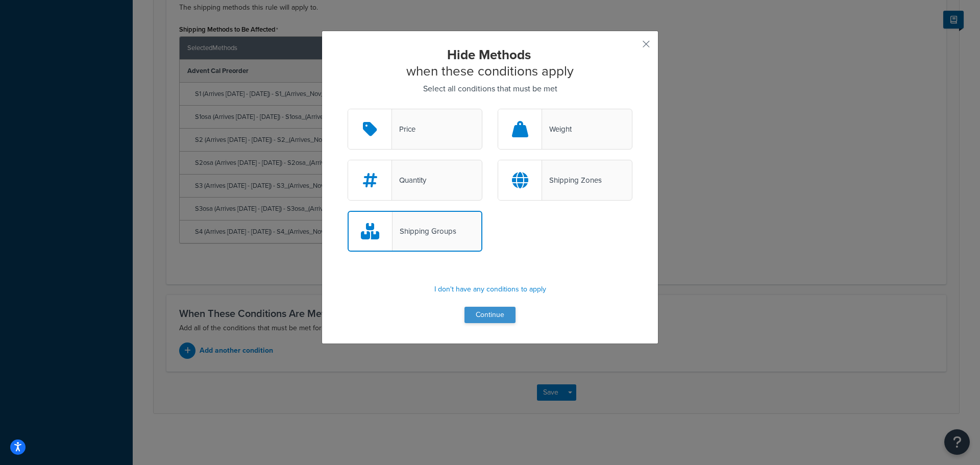 The image size is (980, 465). What do you see at coordinates (557, 129) in the screenshot?
I see `div: Weight` at bounding box center [557, 129].